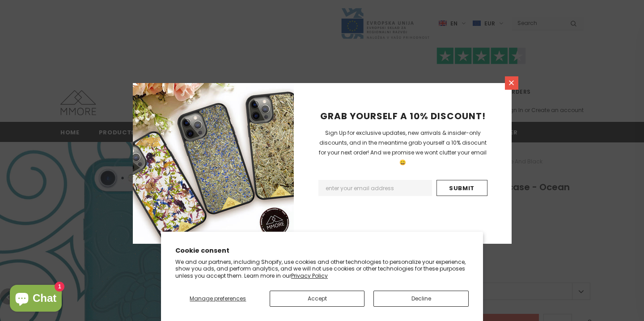  What do you see at coordinates (218, 299) in the screenshot?
I see `button: Manage preferences` at bounding box center [218, 299].